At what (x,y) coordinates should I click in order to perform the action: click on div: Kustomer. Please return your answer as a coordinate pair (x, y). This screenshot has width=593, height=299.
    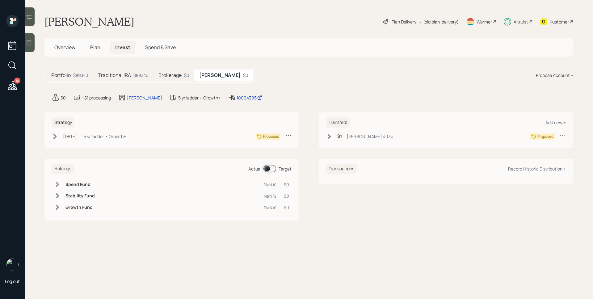
    Looking at the image, I should click on (560, 22).